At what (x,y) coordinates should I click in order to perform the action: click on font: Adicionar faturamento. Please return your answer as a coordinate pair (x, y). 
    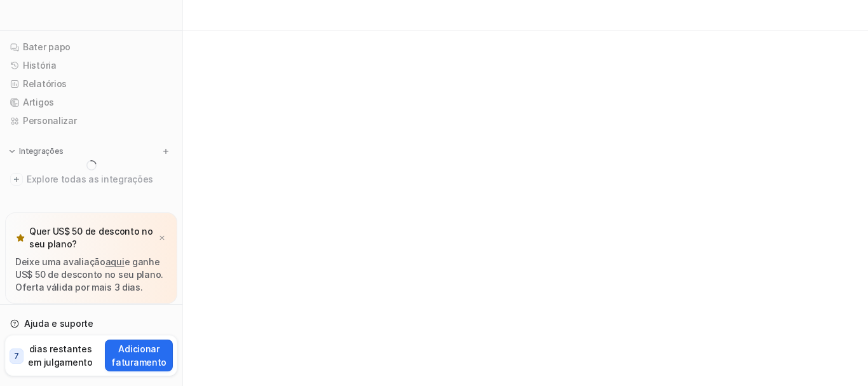
    Looking at the image, I should click on (138, 355).